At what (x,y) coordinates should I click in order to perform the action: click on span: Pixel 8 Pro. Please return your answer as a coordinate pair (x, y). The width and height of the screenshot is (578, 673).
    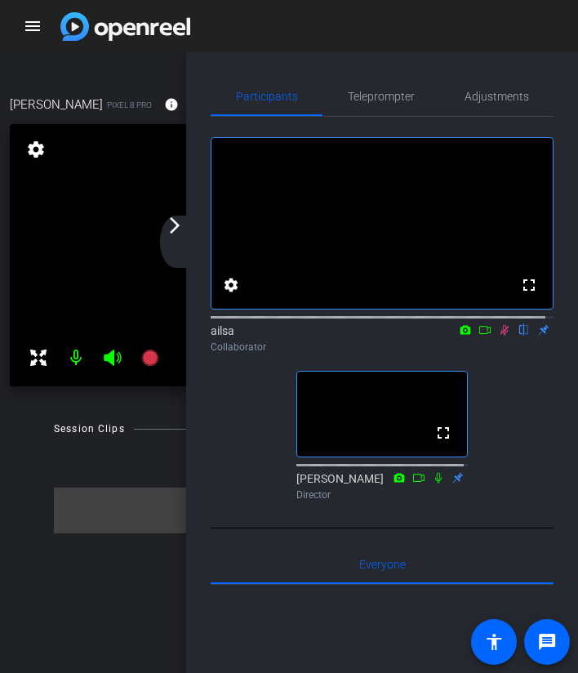
    Looking at the image, I should click on (129, 105).